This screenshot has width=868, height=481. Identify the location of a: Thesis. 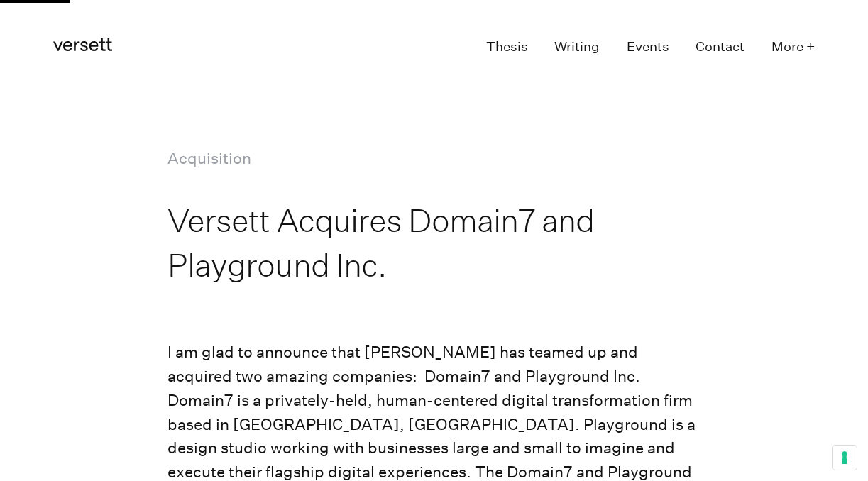
(507, 47).